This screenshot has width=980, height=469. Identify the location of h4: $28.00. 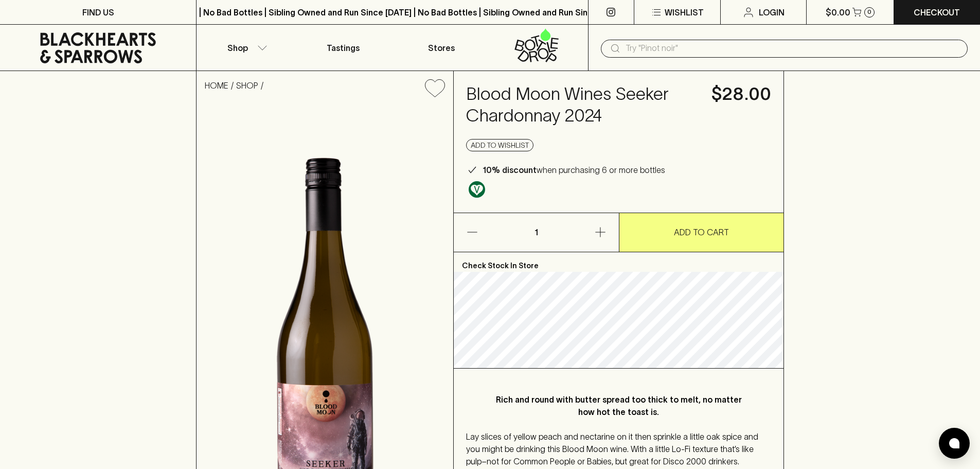
(741, 94).